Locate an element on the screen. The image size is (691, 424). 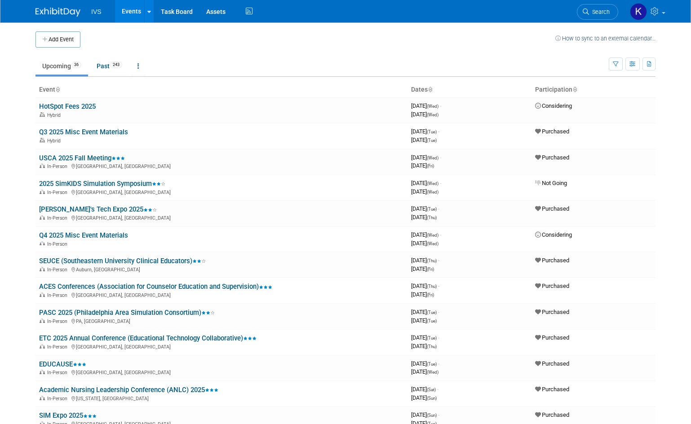
span: 36 is located at coordinates (76, 65).